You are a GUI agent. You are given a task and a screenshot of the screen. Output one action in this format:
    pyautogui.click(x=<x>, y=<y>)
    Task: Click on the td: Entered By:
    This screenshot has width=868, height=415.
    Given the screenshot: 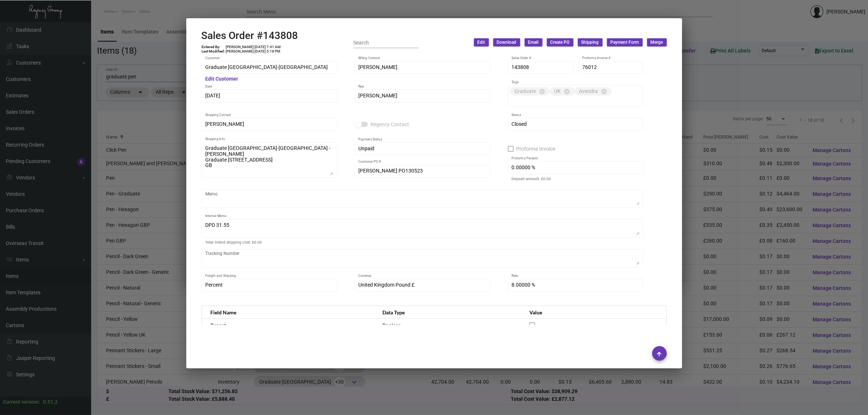 What is the action you would take?
    pyautogui.click(x=213, y=47)
    